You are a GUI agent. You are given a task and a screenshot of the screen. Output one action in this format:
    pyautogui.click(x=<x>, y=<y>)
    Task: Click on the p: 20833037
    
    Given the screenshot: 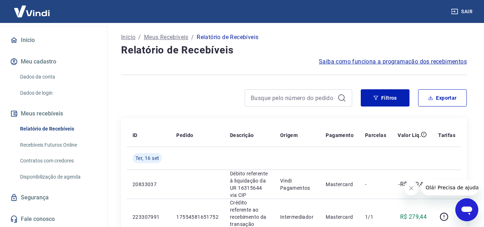 What is the action you would take?
    pyautogui.click(x=149, y=184)
    